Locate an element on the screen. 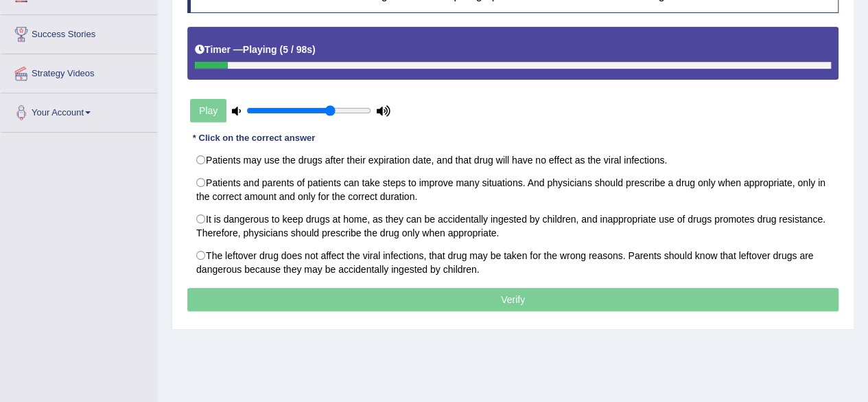  a: Your Account is located at coordinates (79, 111).